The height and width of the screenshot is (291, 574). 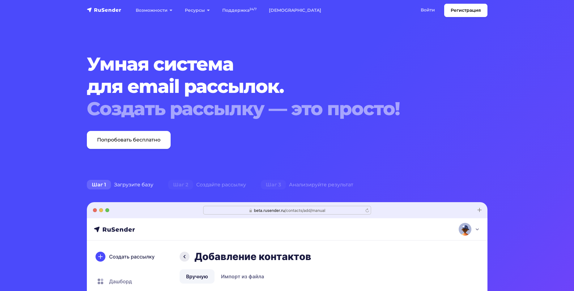 I want to click on a: Возможности, so click(x=154, y=10).